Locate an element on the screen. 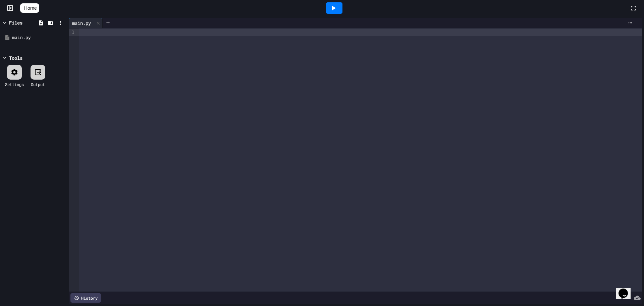 This screenshot has height=306, width=644. div: History is located at coordinates (86, 298).